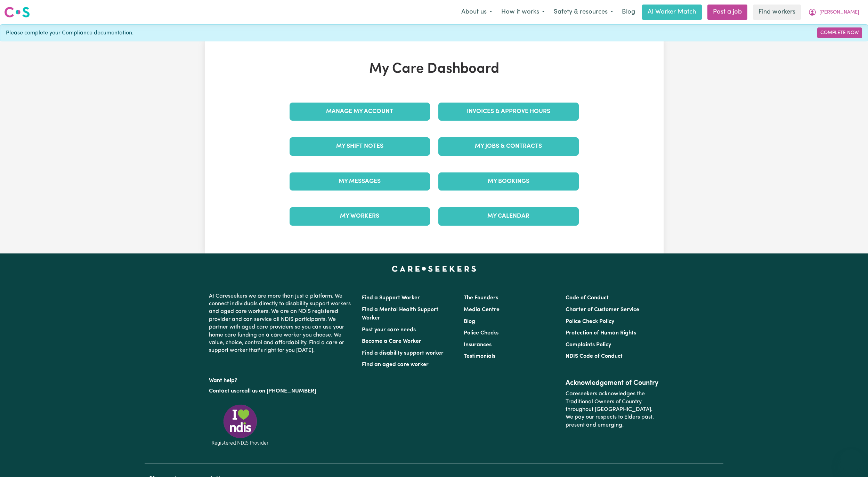 The height and width of the screenshot is (477, 868). Describe the element at coordinates (728, 12) in the screenshot. I see `a: Post a job` at that location.